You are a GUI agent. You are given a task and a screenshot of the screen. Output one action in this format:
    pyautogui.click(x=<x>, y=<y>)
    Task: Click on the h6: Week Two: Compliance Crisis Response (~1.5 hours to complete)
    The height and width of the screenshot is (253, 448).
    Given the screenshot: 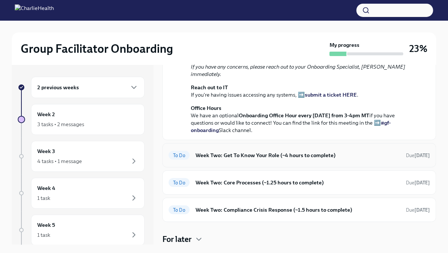 What is the action you would take?
    pyautogui.click(x=298, y=210)
    